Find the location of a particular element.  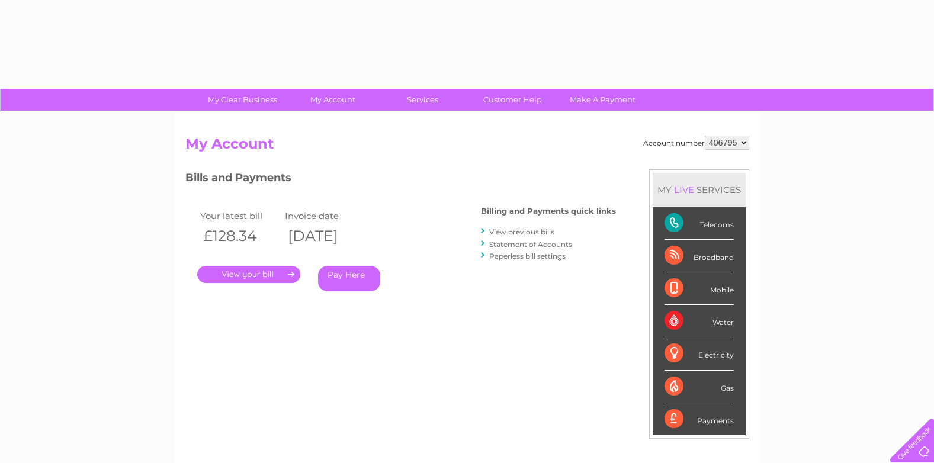

td: Invoice date is located at coordinates (325, 216).